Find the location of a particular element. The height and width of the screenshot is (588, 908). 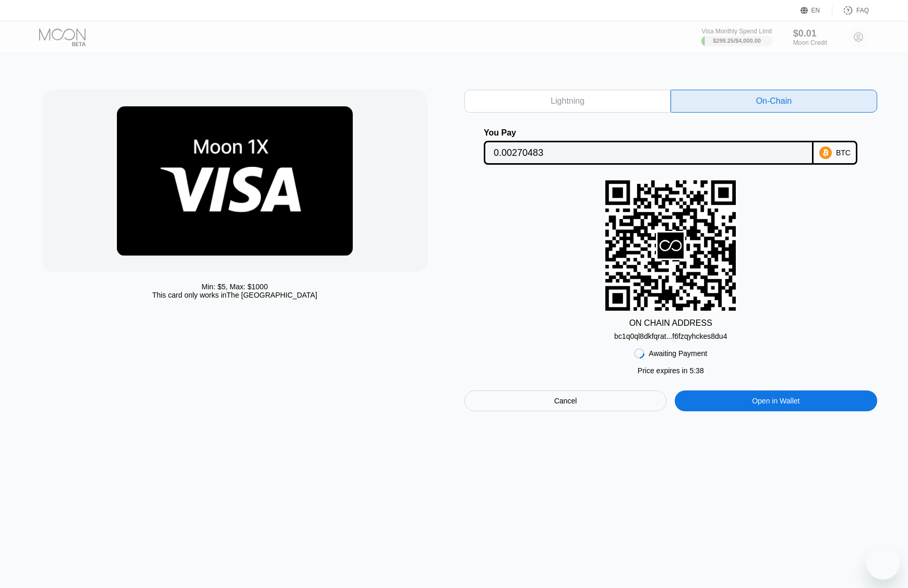

div: You PayBTC is located at coordinates (670, 147).